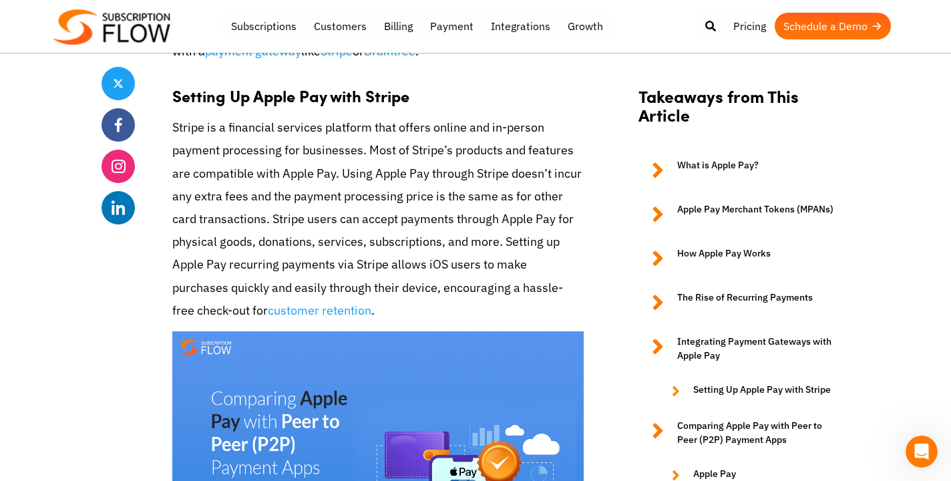 The height and width of the screenshot is (481, 951). I want to click on img: Subscriptionflow, so click(112, 27).